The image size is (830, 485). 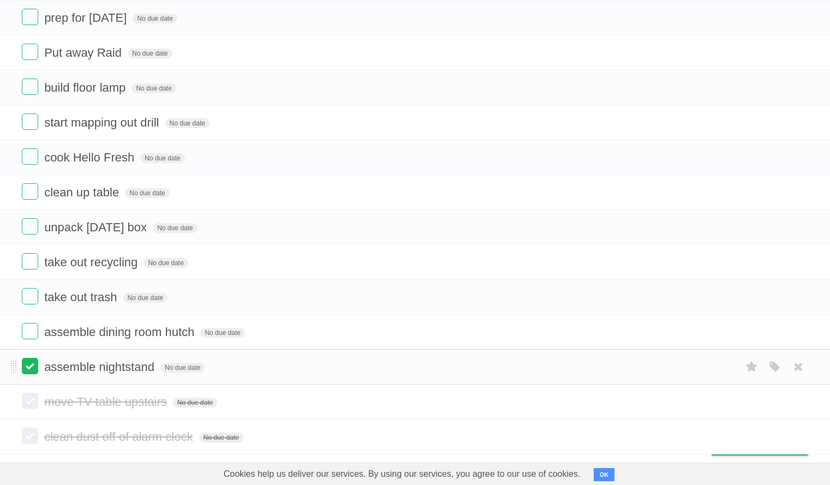 I want to click on span: move TV table upstairs, so click(x=107, y=402).